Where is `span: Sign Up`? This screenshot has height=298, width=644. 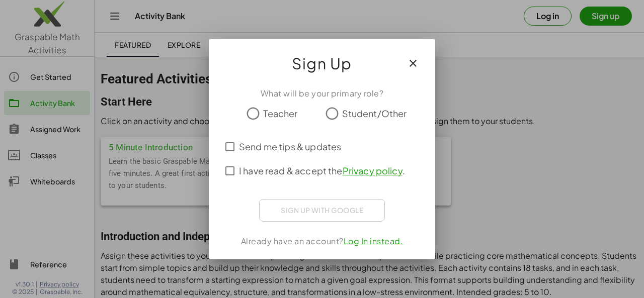
span: Sign Up is located at coordinates (322, 63).